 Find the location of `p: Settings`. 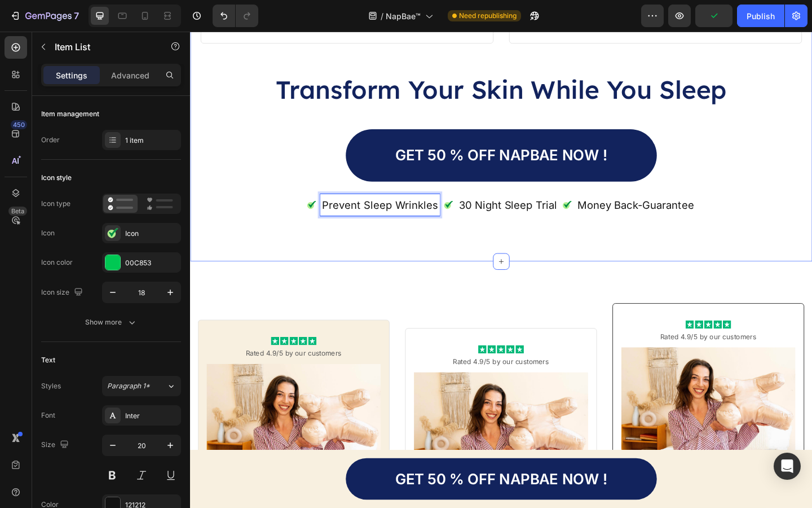

p: Settings is located at coordinates (72, 75).